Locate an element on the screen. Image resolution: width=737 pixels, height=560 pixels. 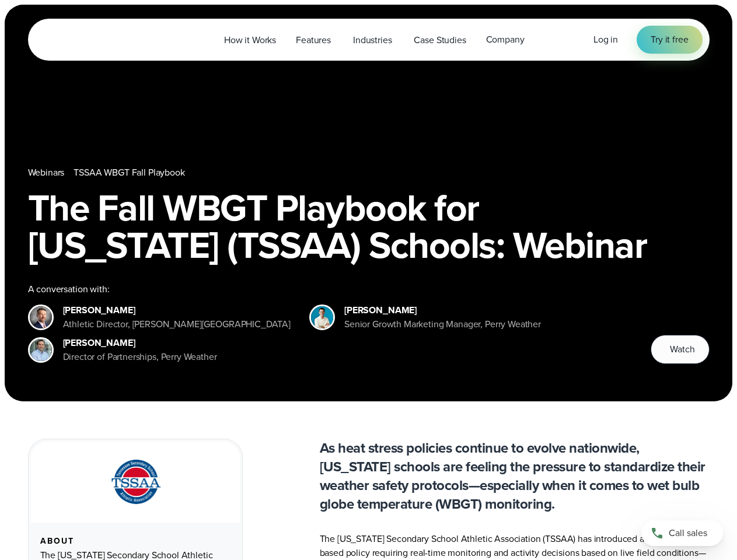
span: Company is located at coordinates (505, 39).